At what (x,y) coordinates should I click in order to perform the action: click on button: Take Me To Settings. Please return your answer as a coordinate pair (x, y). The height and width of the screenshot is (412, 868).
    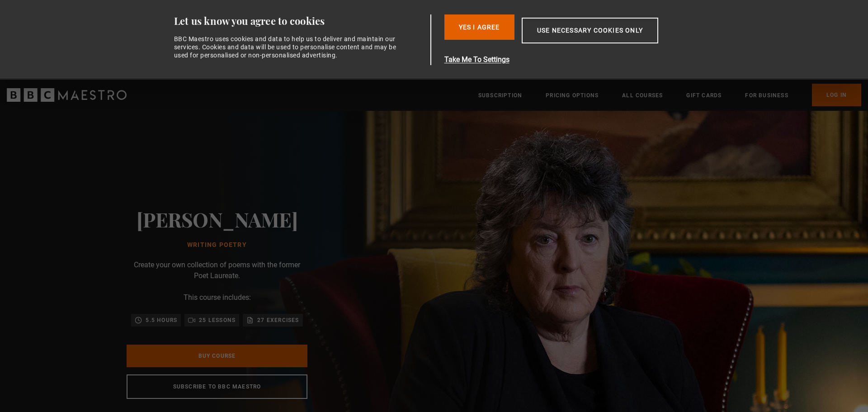
    Looking at the image, I should click on (572, 60).